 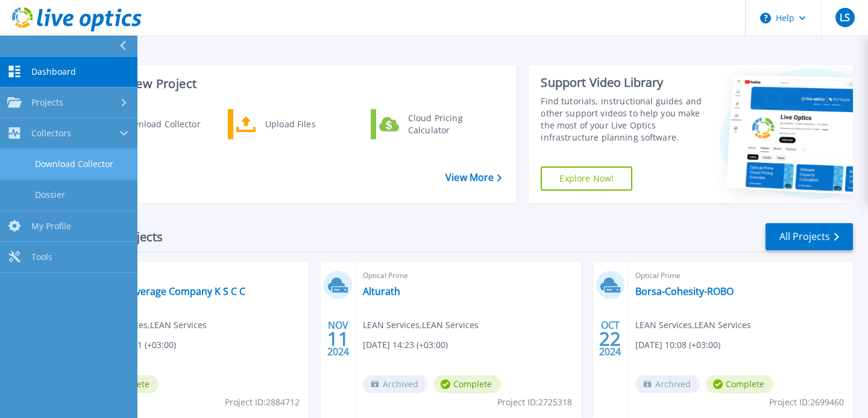 I want to click on a: All Projects, so click(x=809, y=236).